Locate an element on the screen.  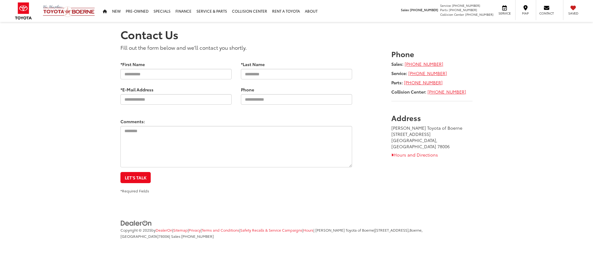
span: by is located at coordinates (162, 230).